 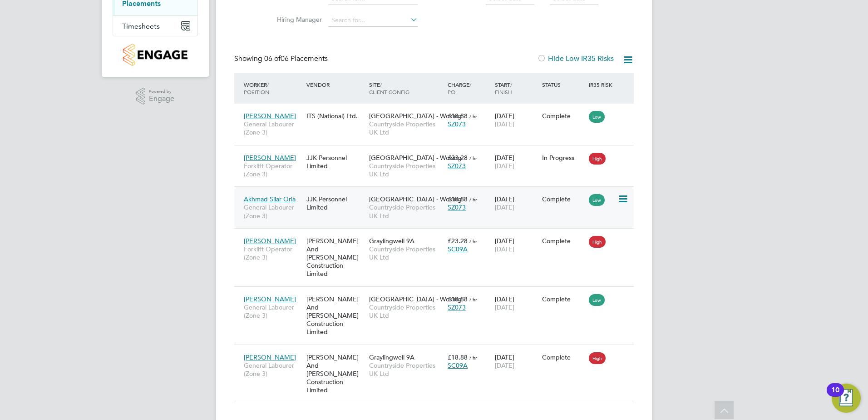 I want to click on span: Powered by, so click(x=162, y=91).